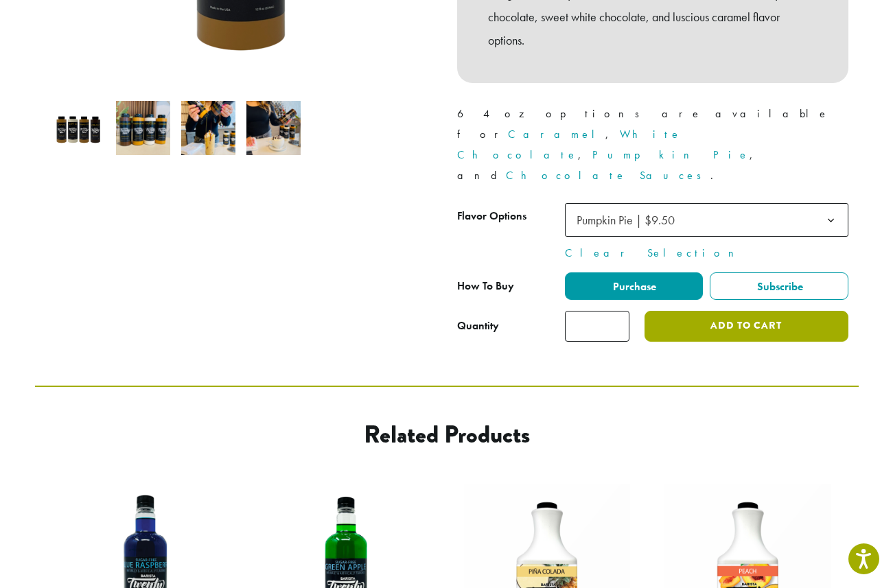 This screenshot has height=588, width=893. I want to click on img: B22 12 oz sauces line up, so click(143, 128).